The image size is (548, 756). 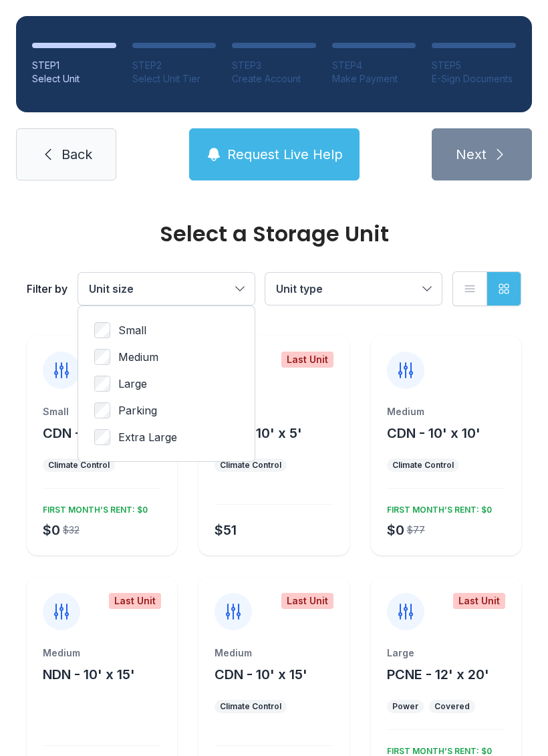 I want to click on button: NDN - 10' x 15', so click(x=89, y=674).